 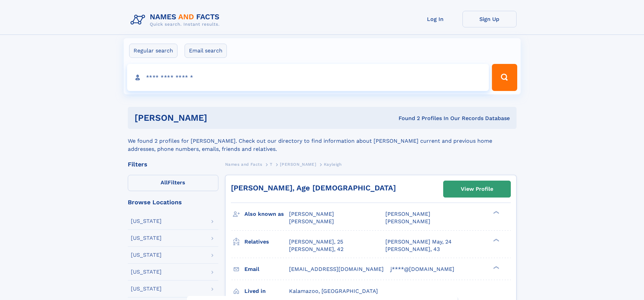 What do you see at coordinates (477, 189) in the screenshot?
I see `a: View Profile` at bounding box center [477, 189].